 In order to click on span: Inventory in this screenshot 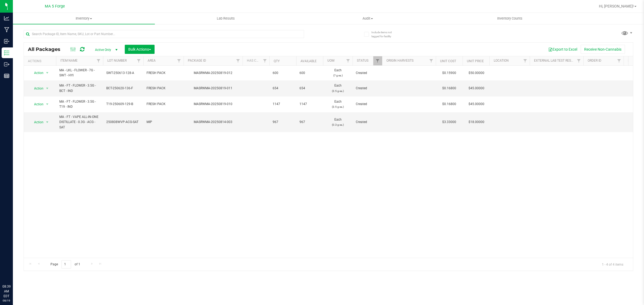, I will do `click(84, 18)`.